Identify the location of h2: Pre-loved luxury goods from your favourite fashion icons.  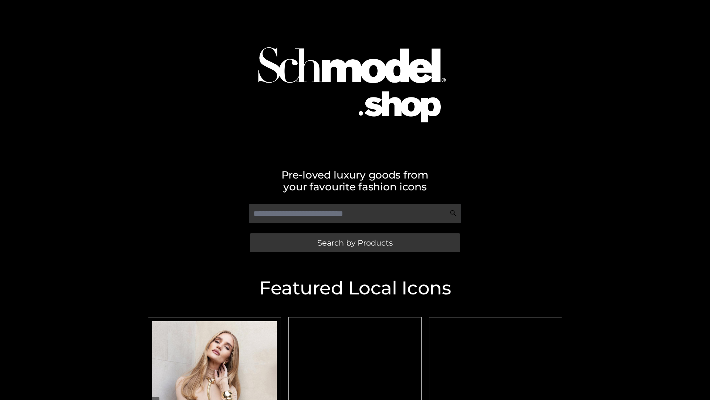
(355, 181).